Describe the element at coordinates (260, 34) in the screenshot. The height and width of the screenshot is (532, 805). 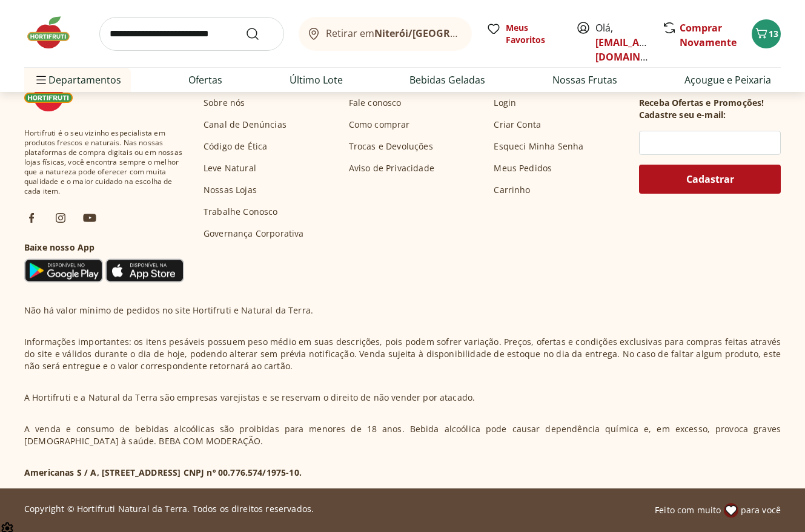
I see `button: Submit Search` at that location.